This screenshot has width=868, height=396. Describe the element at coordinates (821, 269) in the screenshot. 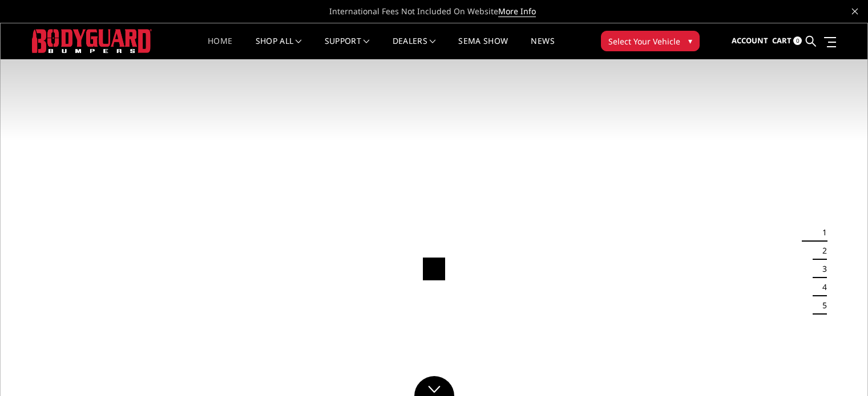

I see `button: 3 of 5` at that location.